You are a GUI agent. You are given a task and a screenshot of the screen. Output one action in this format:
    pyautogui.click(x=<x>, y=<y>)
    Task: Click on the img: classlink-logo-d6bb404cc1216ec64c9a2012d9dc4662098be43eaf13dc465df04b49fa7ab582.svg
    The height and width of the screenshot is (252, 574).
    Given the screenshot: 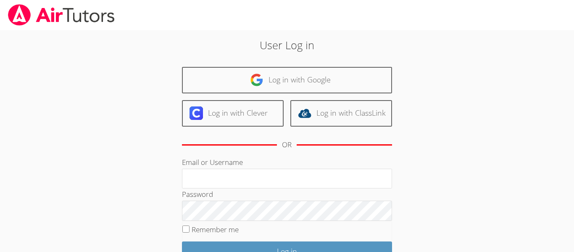 What is the action you would take?
    pyautogui.click(x=305, y=113)
    